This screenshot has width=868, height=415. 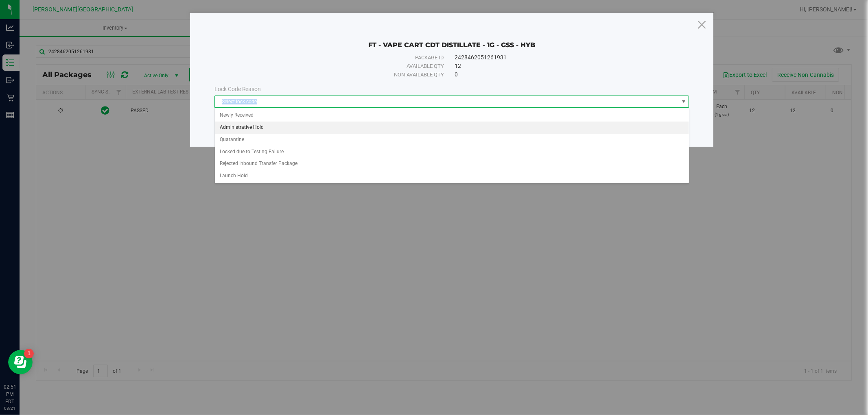 I want to click on li: Newly Received, so click(x=451, y=116).